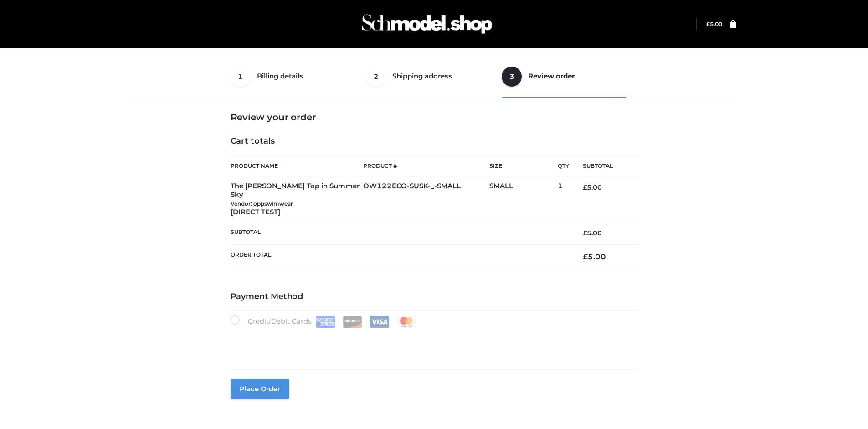 The height and width of the screenshot is (429, 868). Describe the element at coordinates (427, 24) in the screenshot. I see `a: Schmodel Admin 964` at that location.